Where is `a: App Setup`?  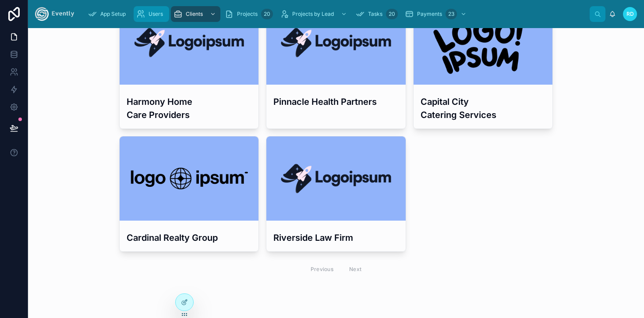
a: App Setup is located at coordinates (109, 14).